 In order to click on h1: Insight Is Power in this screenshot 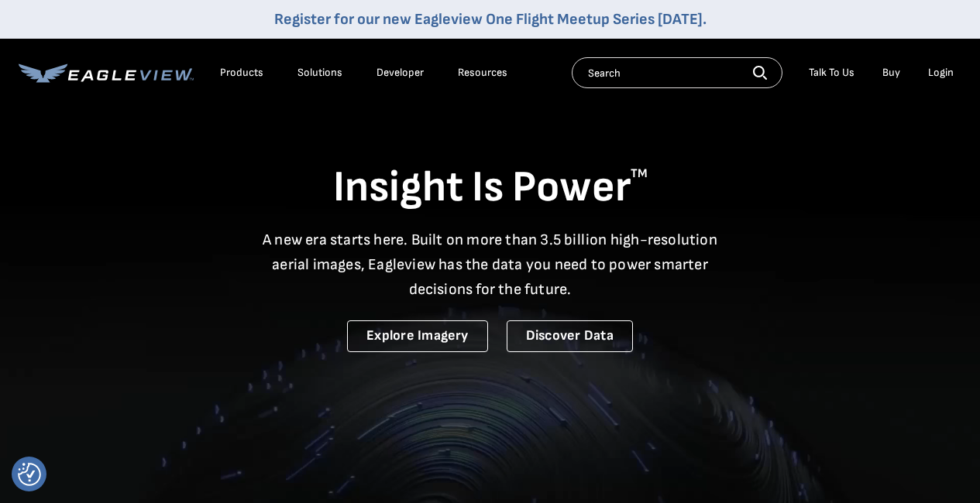, I will do `click(490, 188)`.